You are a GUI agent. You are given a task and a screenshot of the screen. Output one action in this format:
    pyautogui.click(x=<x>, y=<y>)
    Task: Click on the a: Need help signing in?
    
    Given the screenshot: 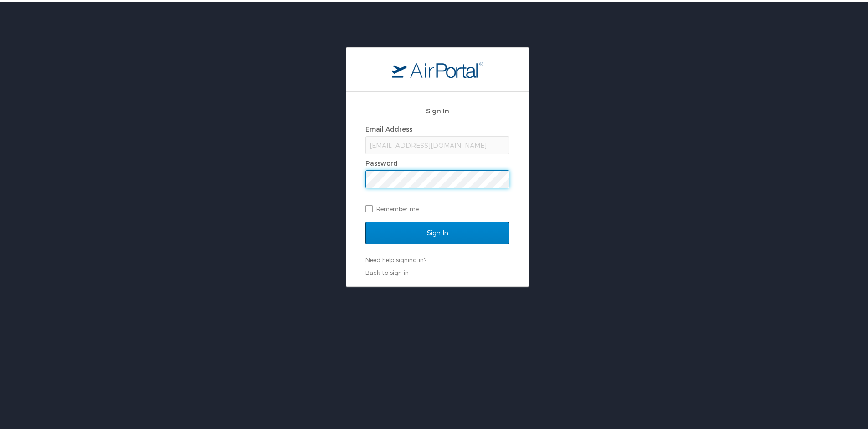 What is the action you would take?
    pyautogui.click(x=396, y=258)
    